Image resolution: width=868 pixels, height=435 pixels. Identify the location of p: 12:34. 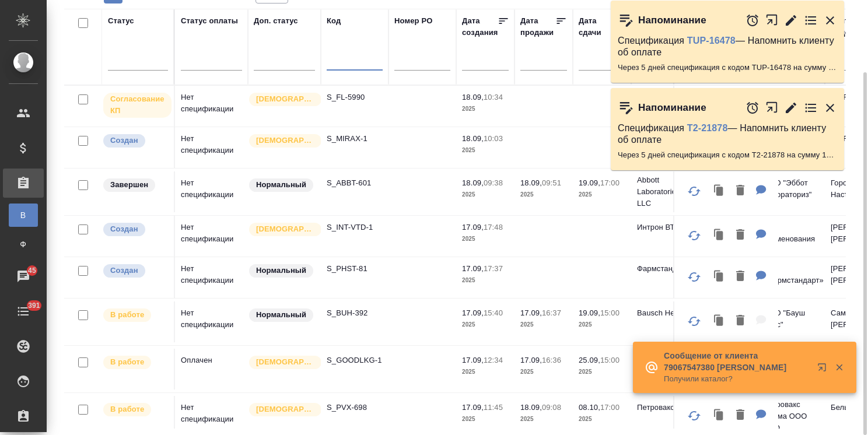
(493, 360).